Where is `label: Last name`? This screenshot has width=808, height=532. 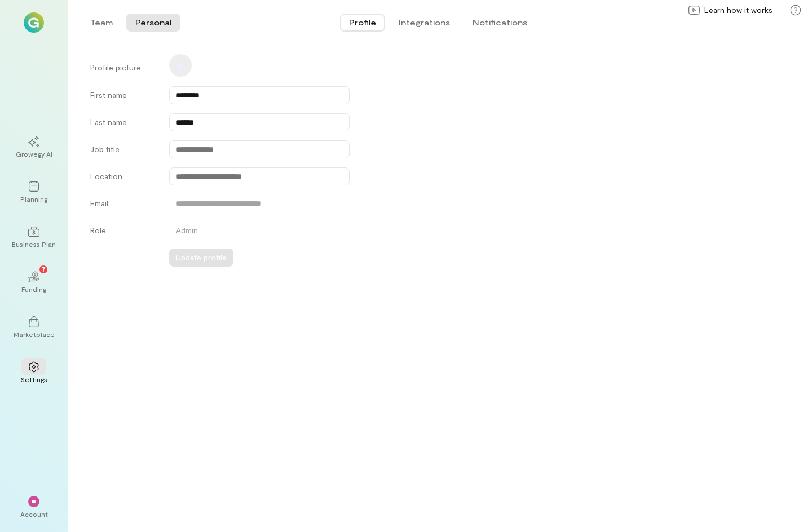 label: Last name is located at coordinates (124, 124).